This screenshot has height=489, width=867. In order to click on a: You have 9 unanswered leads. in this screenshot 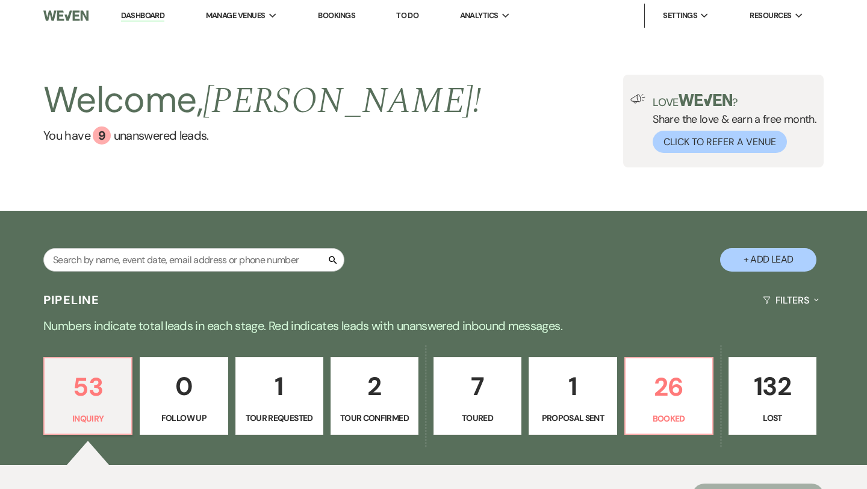, I will do `click(262, 135)`.